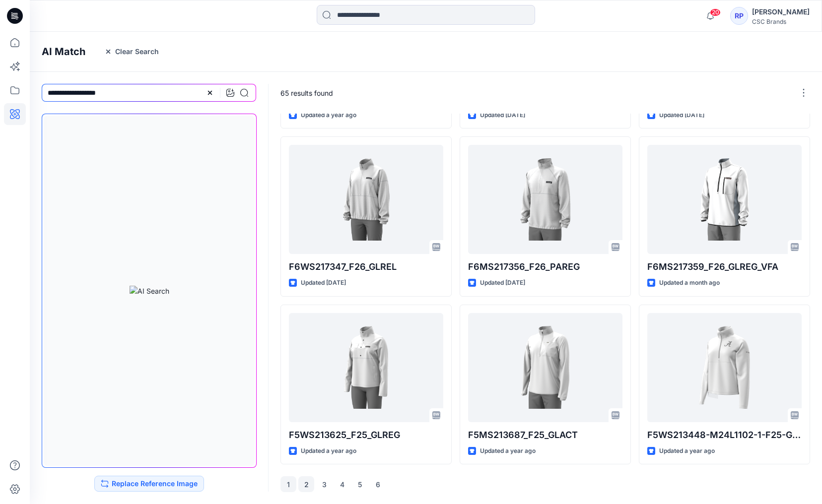 The width and height of the screenshot is (822, 504). What do you see at coordinates (724, 267) in the screenshot?
I see `p: F6MS217359_F26_GLREG_VFA` at bounding box center [724, 267].